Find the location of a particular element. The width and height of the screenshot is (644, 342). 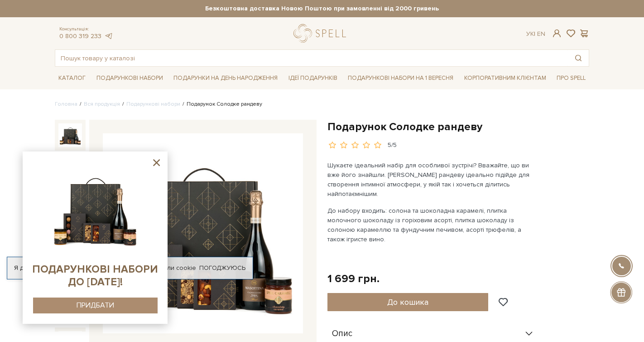

button: Пошук товару у каталозі is located at coordinates (578, 58).